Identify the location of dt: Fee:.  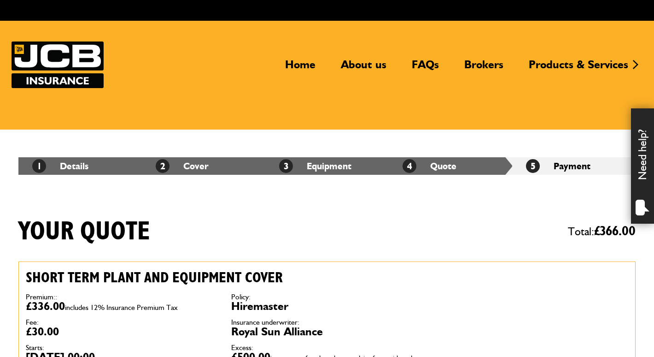
(122, 322).